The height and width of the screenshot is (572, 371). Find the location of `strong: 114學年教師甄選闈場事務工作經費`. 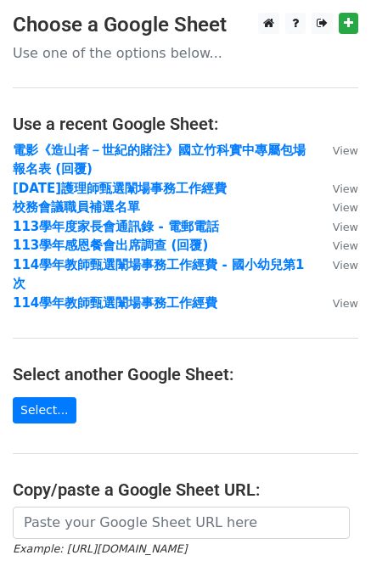

strong: 114學年教師甄選闈場事務工作經費 is located at coordinates (115, 303).